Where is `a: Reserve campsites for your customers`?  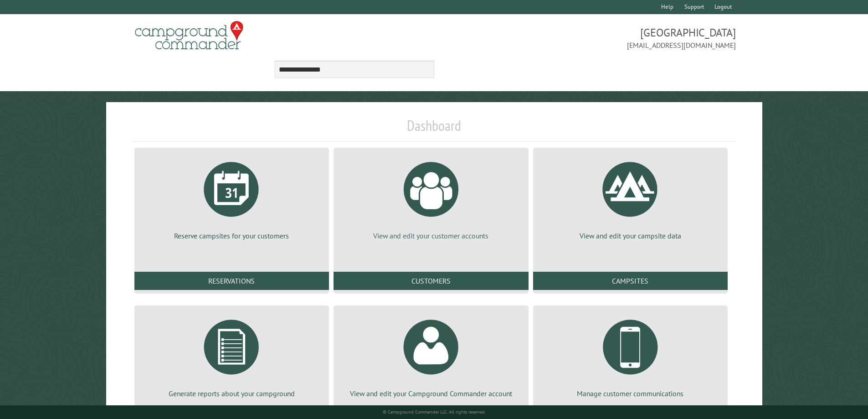 a: Reserve campsites for your customers is located at coordinates (232, 198).